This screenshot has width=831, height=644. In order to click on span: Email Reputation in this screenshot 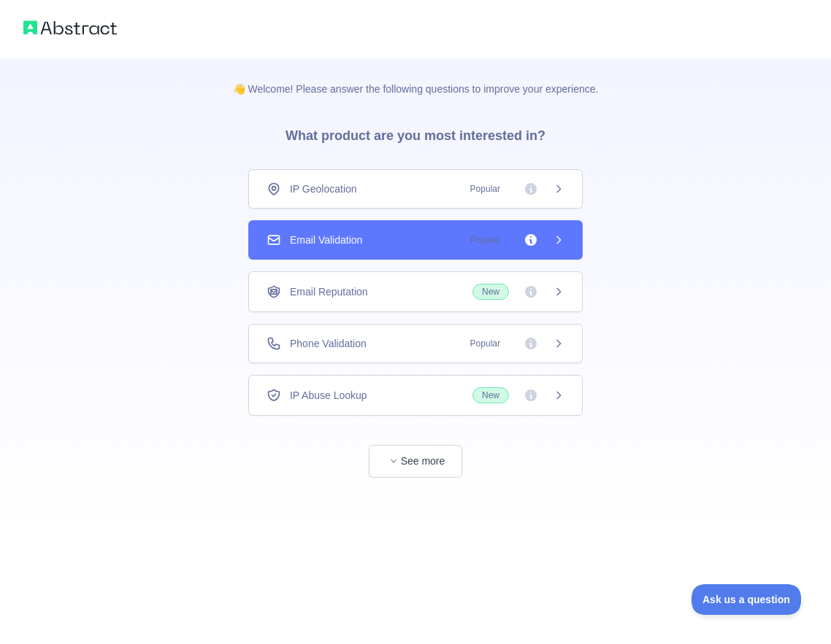, I will do `click(328, 292)`.